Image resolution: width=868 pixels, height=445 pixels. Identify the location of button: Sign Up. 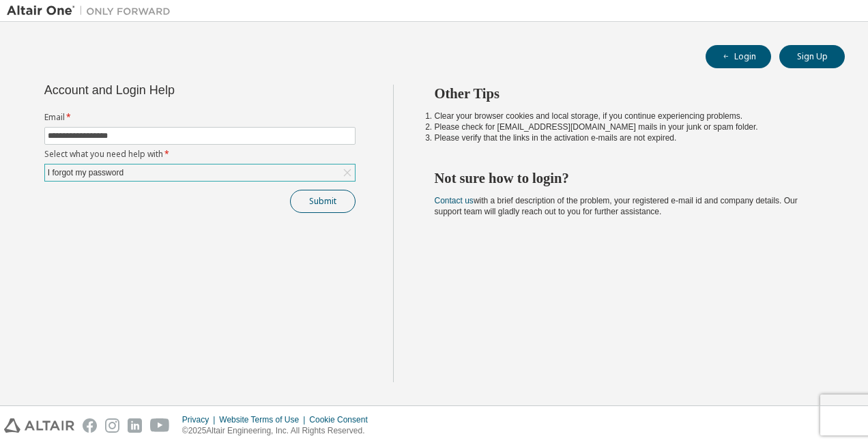
(811, 57).